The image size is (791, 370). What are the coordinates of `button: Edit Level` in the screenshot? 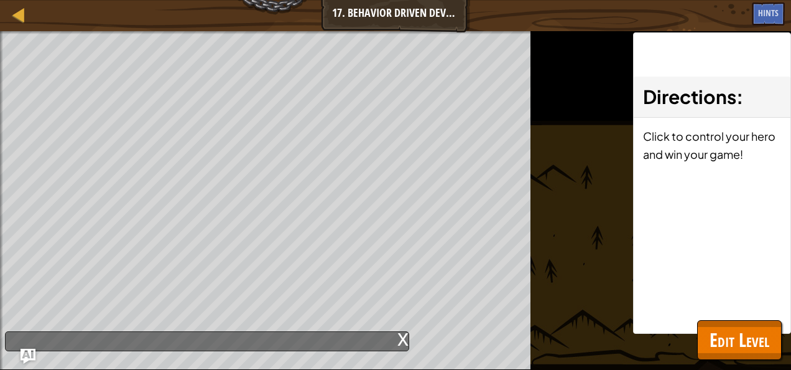 It's located at (740, 340).